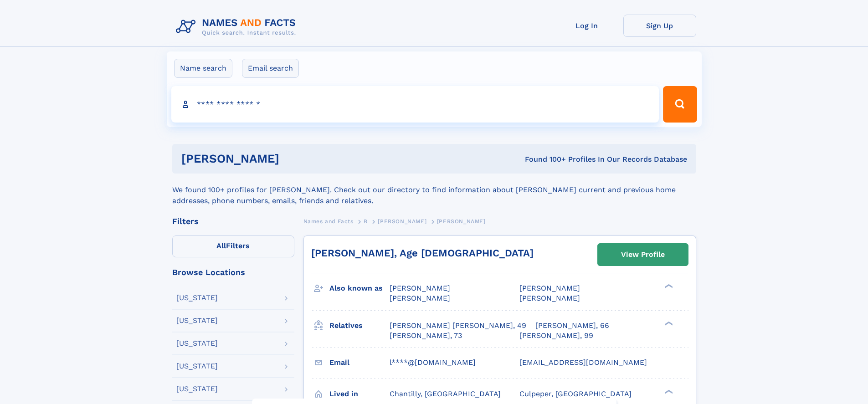 The width and height of the screenshot is (868, 404). I want to click on div: Browse Locations, so click(233, 273).